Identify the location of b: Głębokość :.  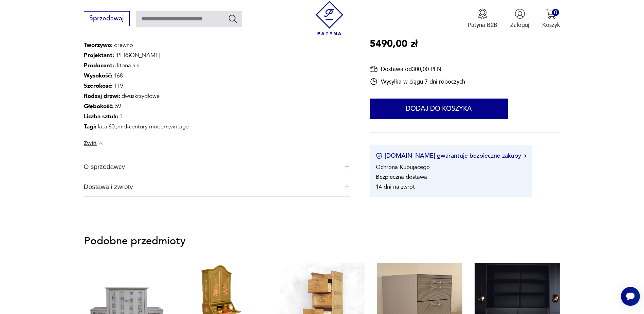
(99, 106).